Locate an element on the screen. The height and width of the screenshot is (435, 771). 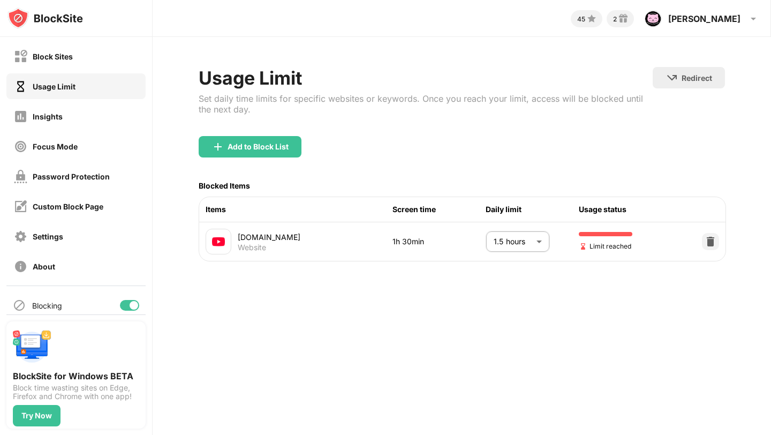
div: BlockSite for Windows BETA is located at coordinates (76, 376).